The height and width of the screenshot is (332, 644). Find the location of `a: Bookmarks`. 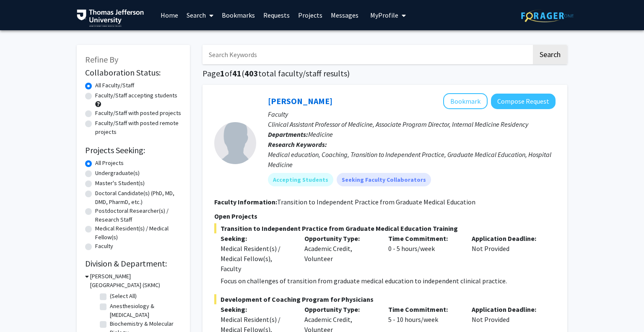

a: Bookmarks is located at coordinates (238, 15).